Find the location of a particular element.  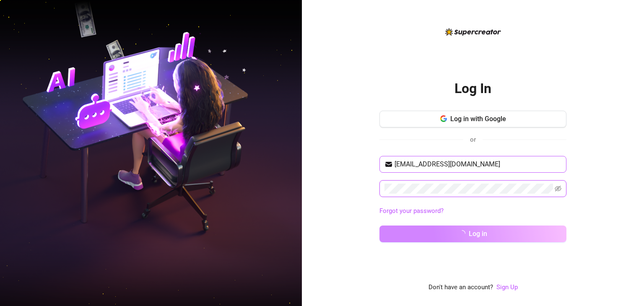

a: Sign Up is located at coordinates (507, 287).